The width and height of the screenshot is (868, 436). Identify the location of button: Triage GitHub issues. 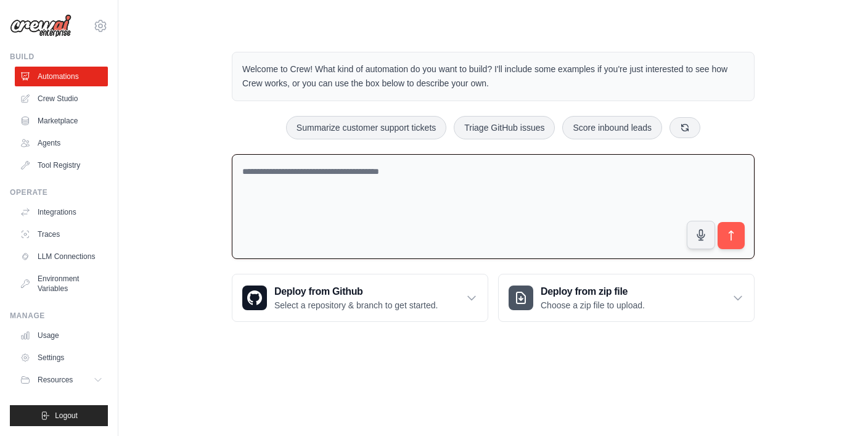
(504, 128).